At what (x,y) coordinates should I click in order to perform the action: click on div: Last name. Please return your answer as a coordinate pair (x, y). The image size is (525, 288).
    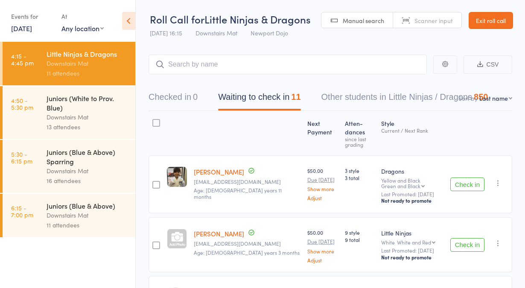
    Looking at the image, I should click on (493, 98).